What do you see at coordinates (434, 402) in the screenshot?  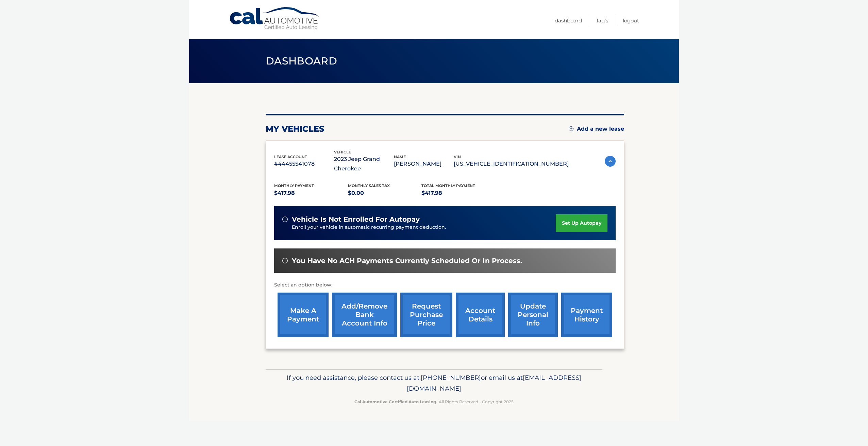 I see `p: - All Rights Reserved - Copyright 2025` at bounding box center [434, 402].